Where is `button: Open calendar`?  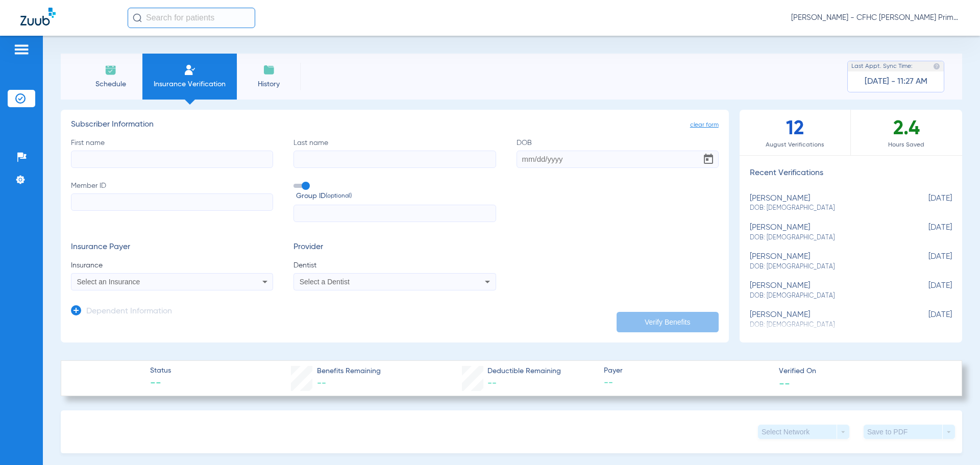
button: Open calendar is located at coordinates (709, 159).